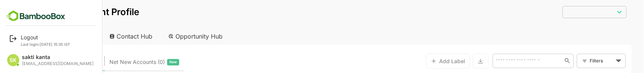 This screenshot has width=644, height=73. I want to click on img: BambooboxFullLogoMark.5f36c76dfaba33ec1ec1367b70bb1252.svg, so click(35, 16).